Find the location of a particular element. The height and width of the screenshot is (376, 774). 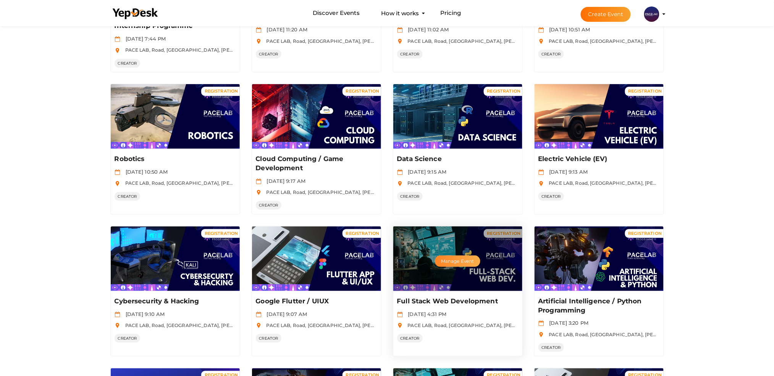

p: Data Science is located at coordinates (457, 159).